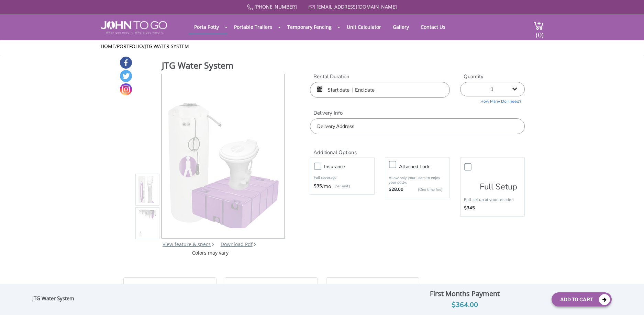  What do you see at coordinates (318, 187) in the screenshot?
I see `strong: $35` at bounding box center [318, 187].